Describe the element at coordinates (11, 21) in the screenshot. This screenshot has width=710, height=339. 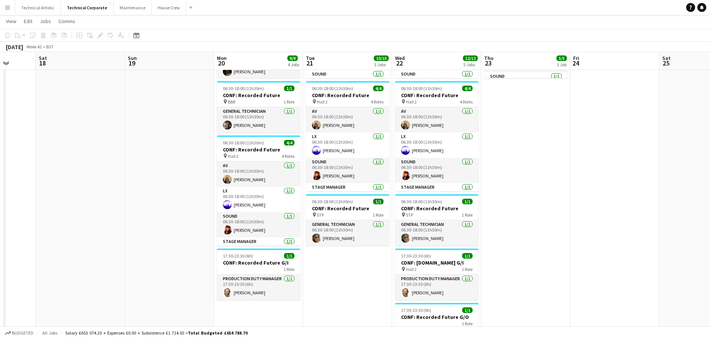
I see `a: View` at that location.